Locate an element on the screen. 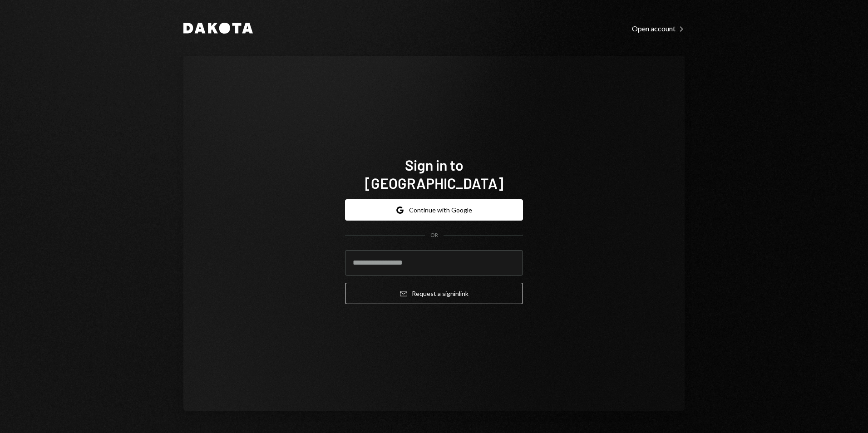  div: OR is located at coordinates (434, 235).